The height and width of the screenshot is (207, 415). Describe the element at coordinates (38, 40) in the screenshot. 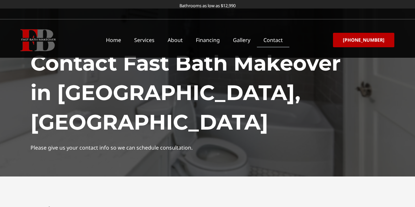

I see `img: Fast Bath Makeover icon` at that location.